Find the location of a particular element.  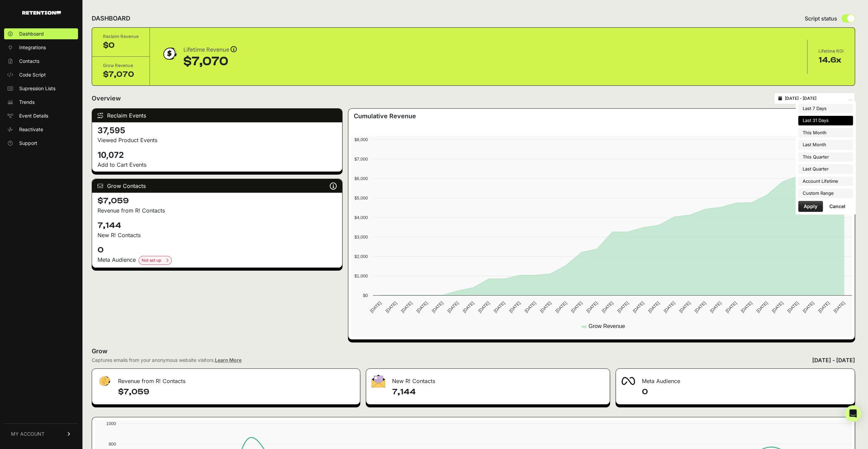

li: Last 31 Days is located at coordinates (825, 120).